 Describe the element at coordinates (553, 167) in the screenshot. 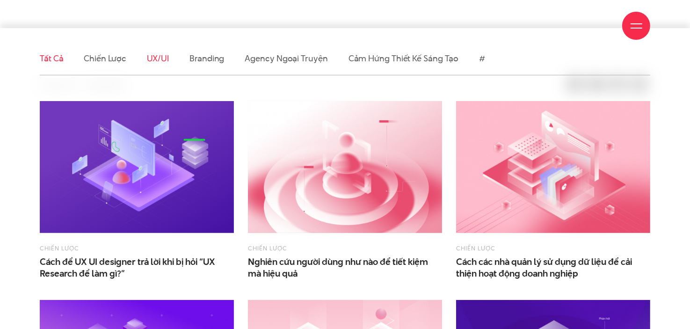

I see `img: Cách các nhà quản lý sử dụng dữ liệu để cải thiện hoạt động doanh nghiệp` at that location.